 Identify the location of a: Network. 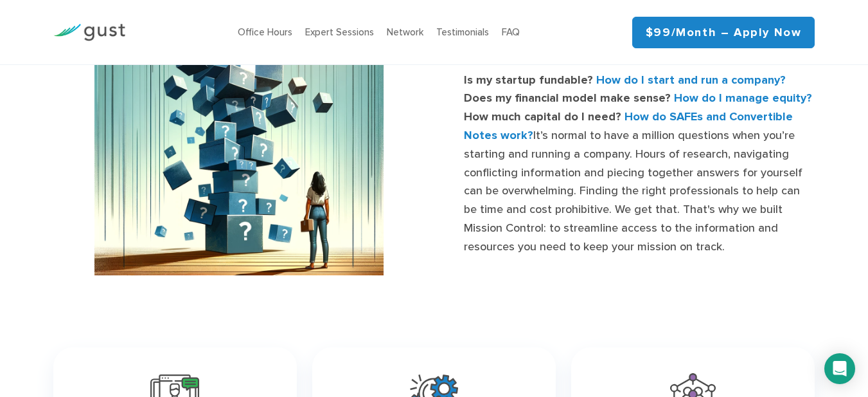
(404, 32).